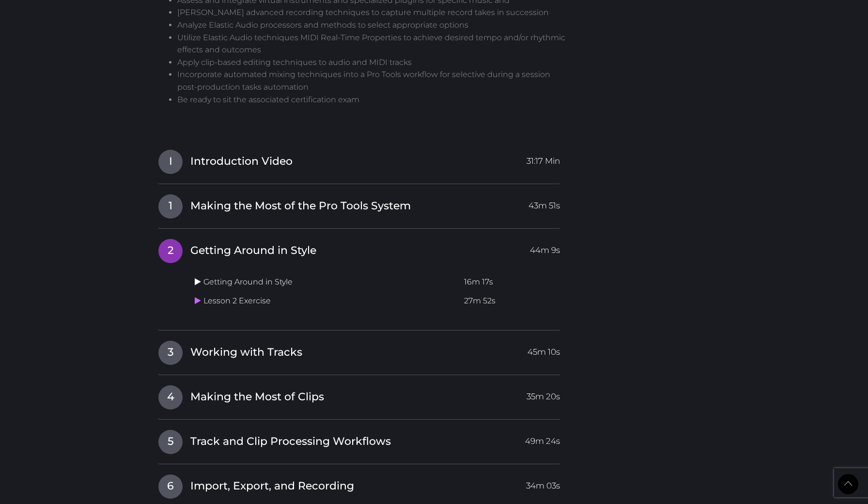 Image resolution: width=868 pixels, height=504 pixels. What do you see at coordinates (543, 394) in the screenshot?
I see `span: 35m 20s` at bounding box center [543, 394].